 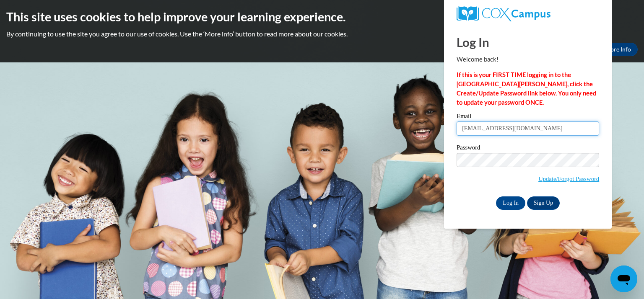 I want to click on p: Welcome back!, so click(x=528, y=60).